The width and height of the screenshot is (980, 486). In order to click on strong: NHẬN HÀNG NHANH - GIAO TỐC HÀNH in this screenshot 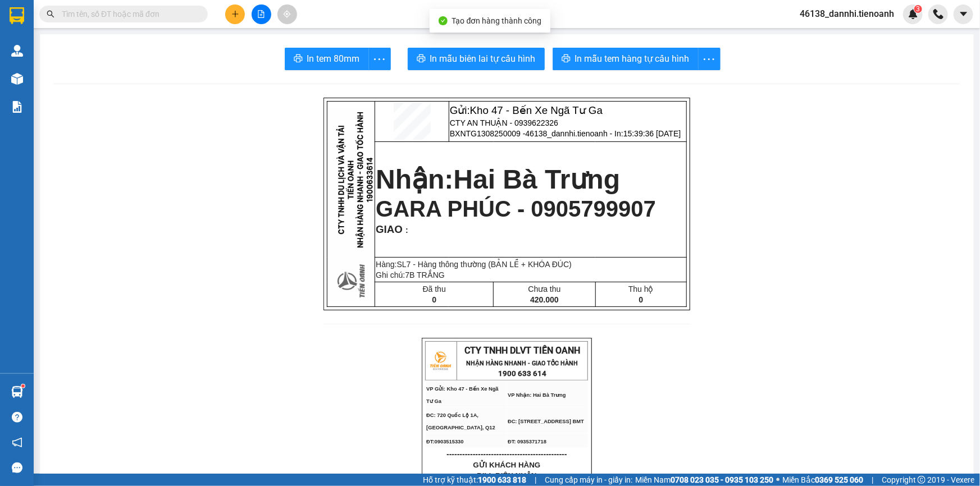, I will do `click(522, 364)`.